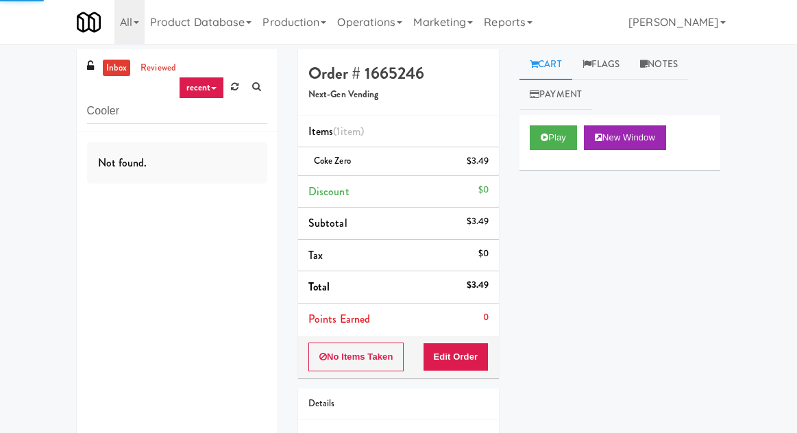 Image resolution: width=797 pixels, height=433 pixels. What do you see at coordinates (398, 73) in the screenshot?
I see `h4: Order # 1665246` at bounding box center [398, 73].